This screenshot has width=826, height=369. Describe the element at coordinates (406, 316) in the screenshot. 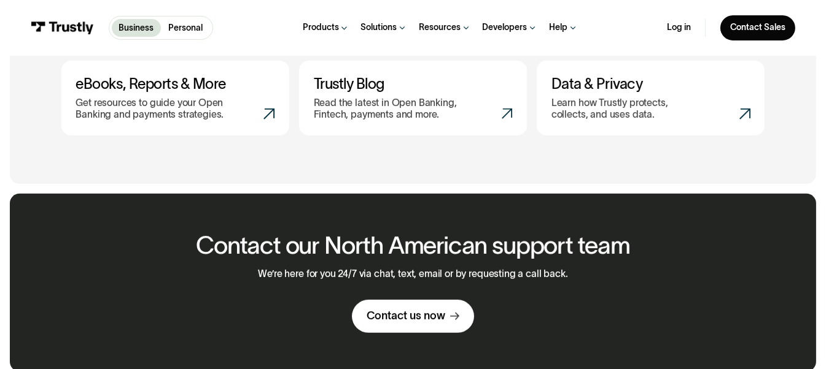

I see `div: Contact us now` at that location.